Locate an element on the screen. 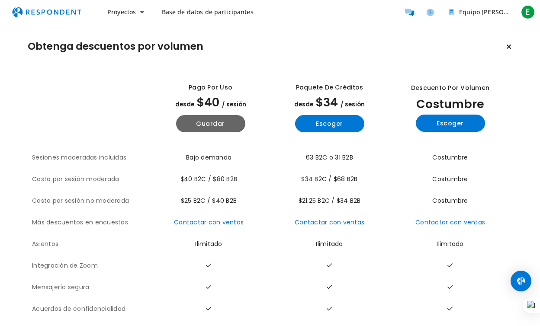  span: $21.25 B2C / $34 B2B is located at coordinates (330, 201).